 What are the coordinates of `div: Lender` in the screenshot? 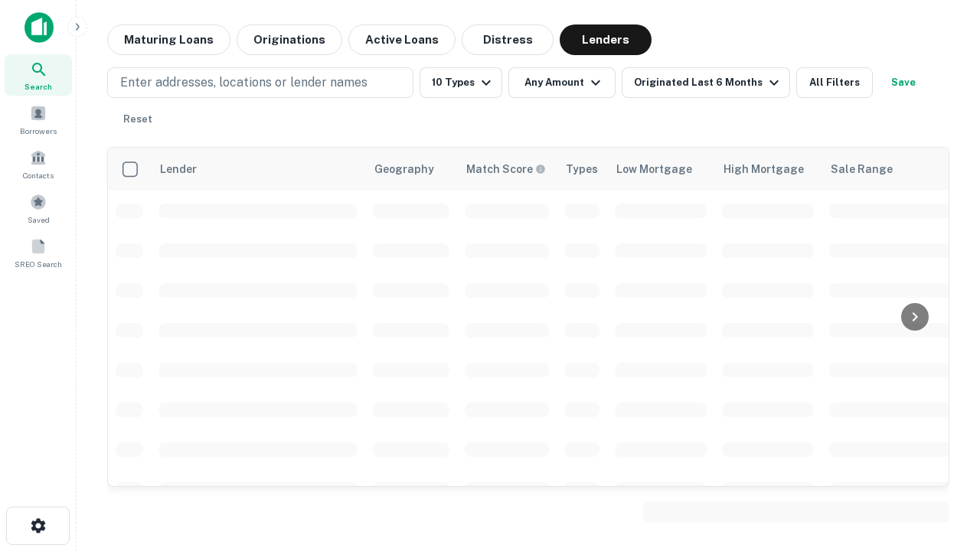 It's located at (179, 169).